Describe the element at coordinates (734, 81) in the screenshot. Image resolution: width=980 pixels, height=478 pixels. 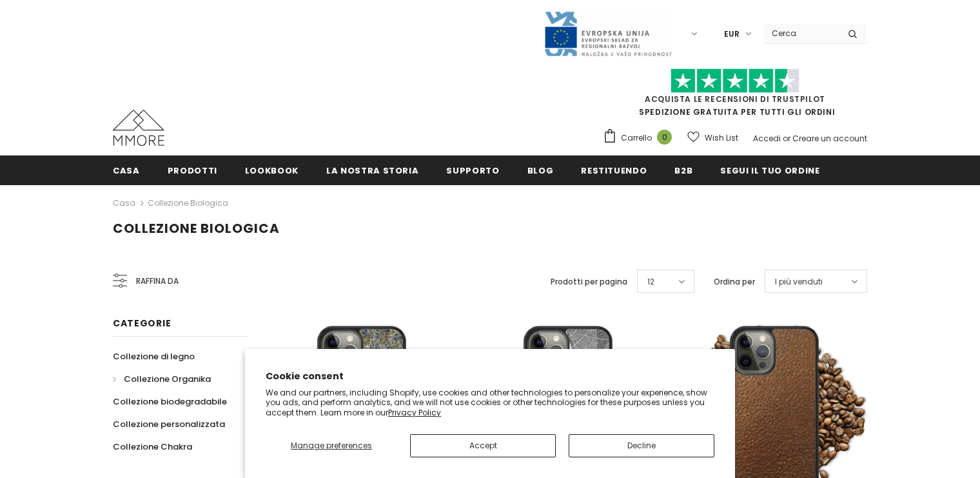
I see `img: Fidati di Pilot Stars` at that location.